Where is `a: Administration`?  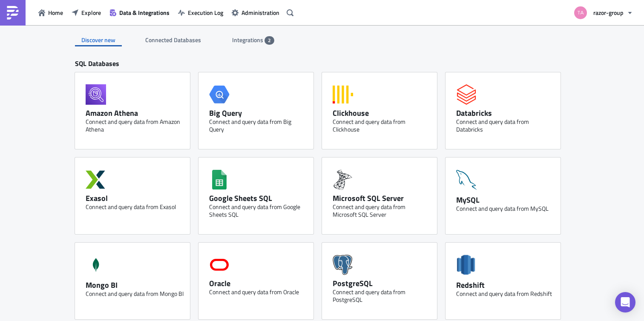 a: Administration is located at coordinates (256, 13).